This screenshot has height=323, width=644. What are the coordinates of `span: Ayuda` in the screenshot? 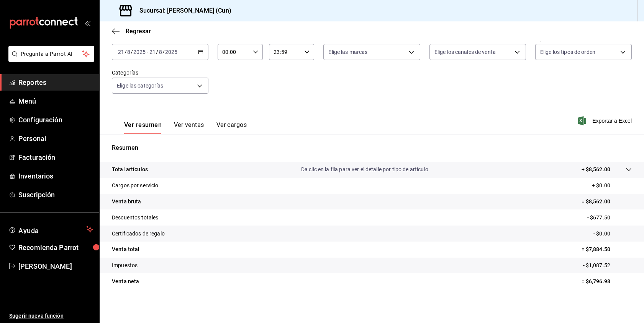 It's located at (51, 230).